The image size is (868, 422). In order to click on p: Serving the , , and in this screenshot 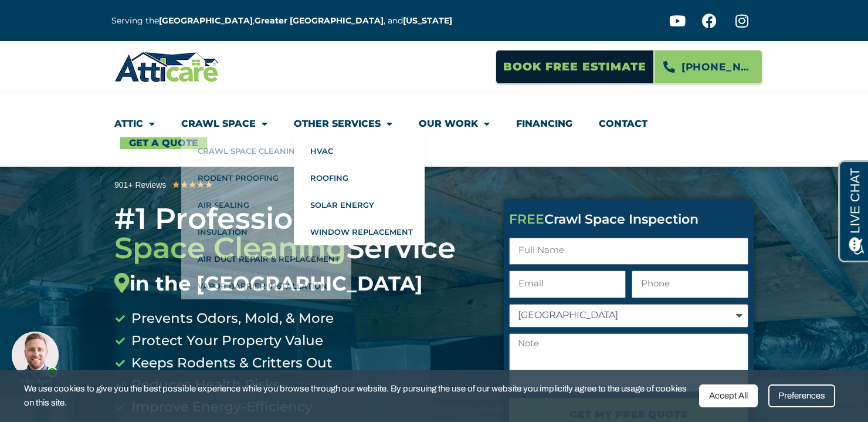, I will do `click(286, 21)`.